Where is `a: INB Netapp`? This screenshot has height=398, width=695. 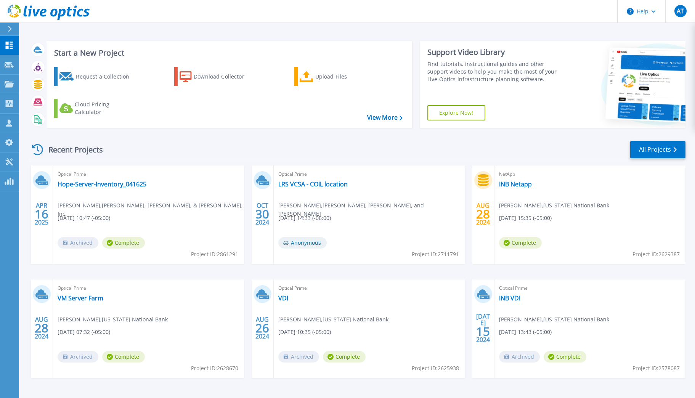 a: INB Netapp is located at coordinates (515, 184).